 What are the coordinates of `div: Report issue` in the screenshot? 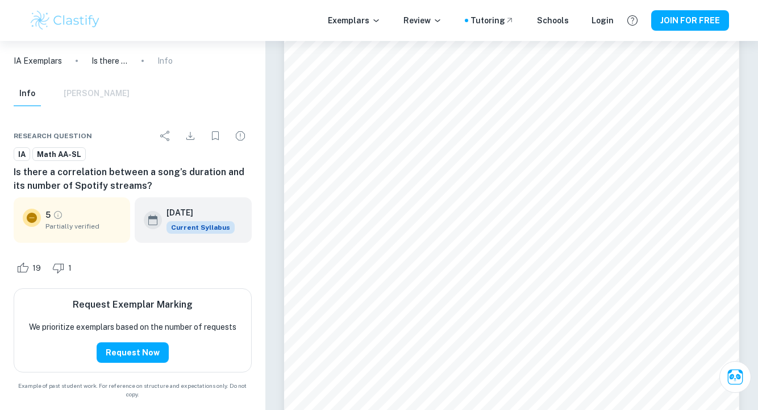 It's located at (240, 136).